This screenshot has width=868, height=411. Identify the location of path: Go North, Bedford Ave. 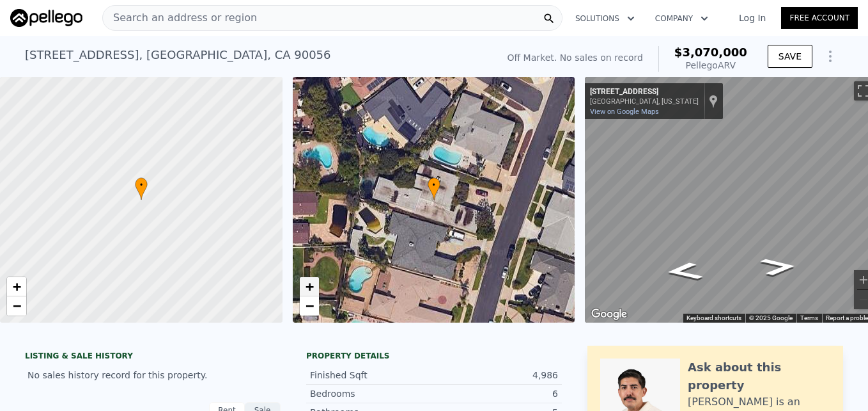
(779, 267).